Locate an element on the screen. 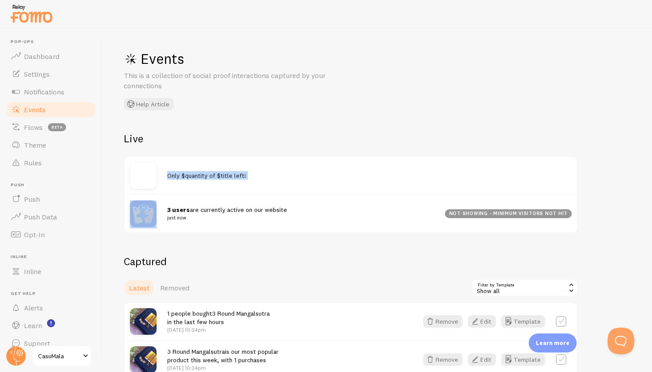 The image size is (652, 372). h2: Live is located at coordinates (351, 138).